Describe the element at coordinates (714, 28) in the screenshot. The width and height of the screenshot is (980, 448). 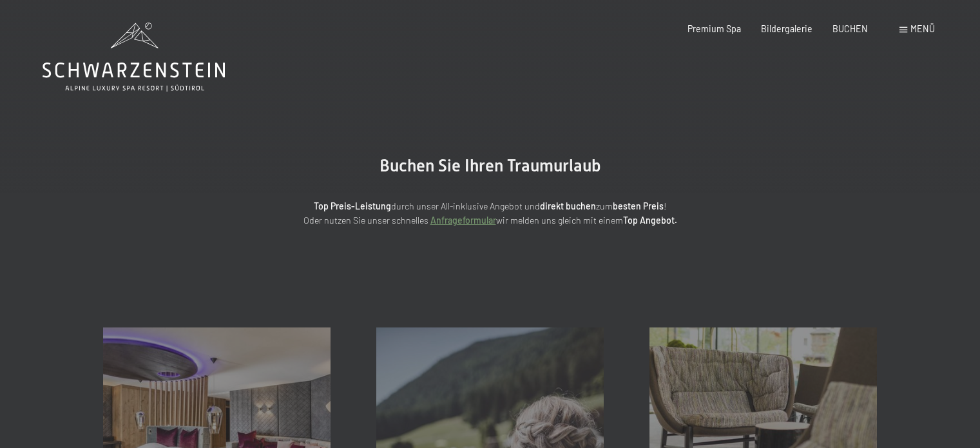
I see `a: Premium Spa` at that location.